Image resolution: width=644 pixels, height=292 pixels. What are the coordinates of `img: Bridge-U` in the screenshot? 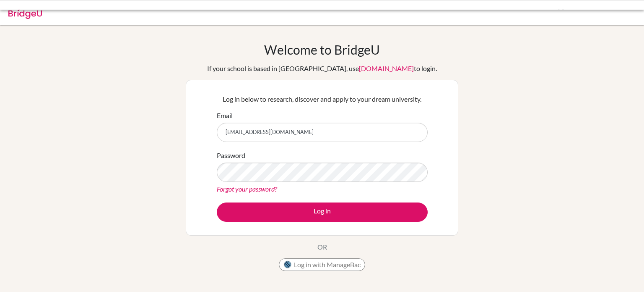 It's located at (25, 12).